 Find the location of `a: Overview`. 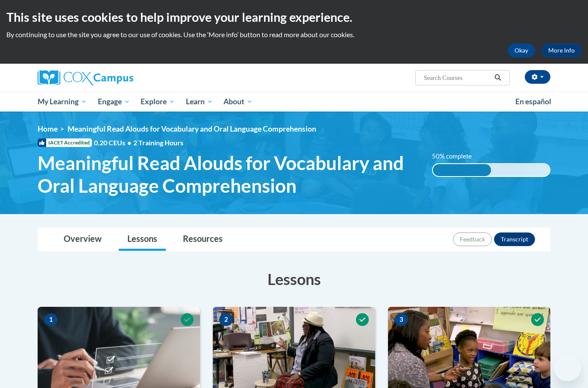

a: Overview is located at coordinates (82, 239).